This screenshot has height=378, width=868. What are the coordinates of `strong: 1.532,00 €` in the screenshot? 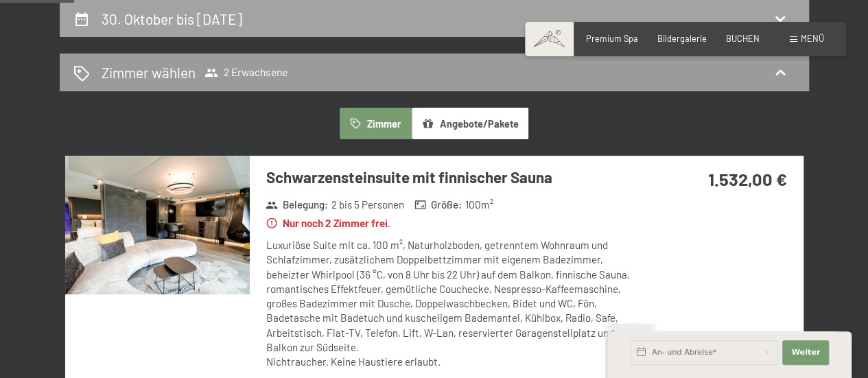 It's located at (746, 179).